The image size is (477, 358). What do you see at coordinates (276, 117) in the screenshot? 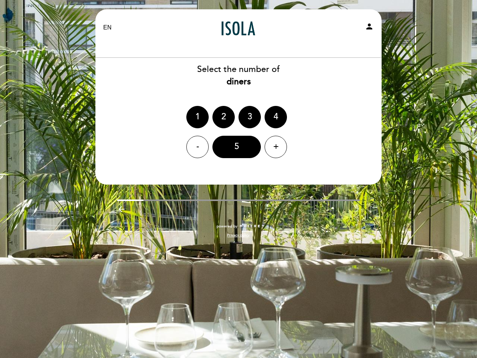
I see `div: 4` at bounding box center [276, 117].